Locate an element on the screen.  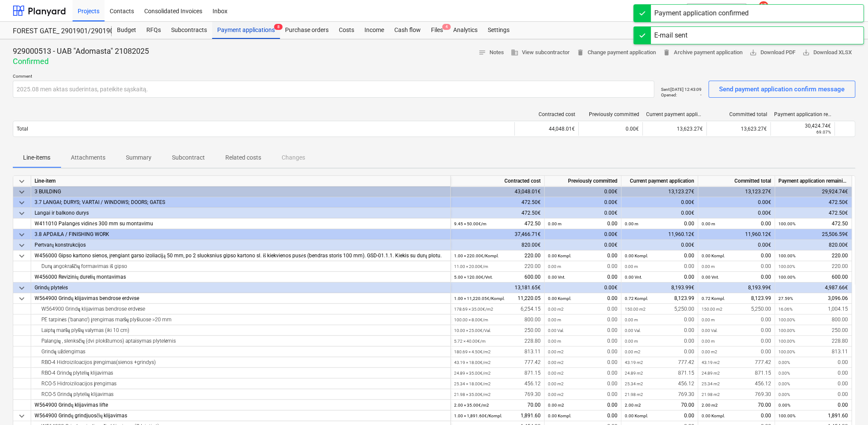
button: Download PDF is located at coordinates (772, 52).